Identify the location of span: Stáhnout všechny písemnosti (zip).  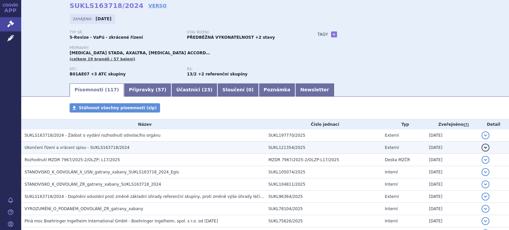
(118, 108).